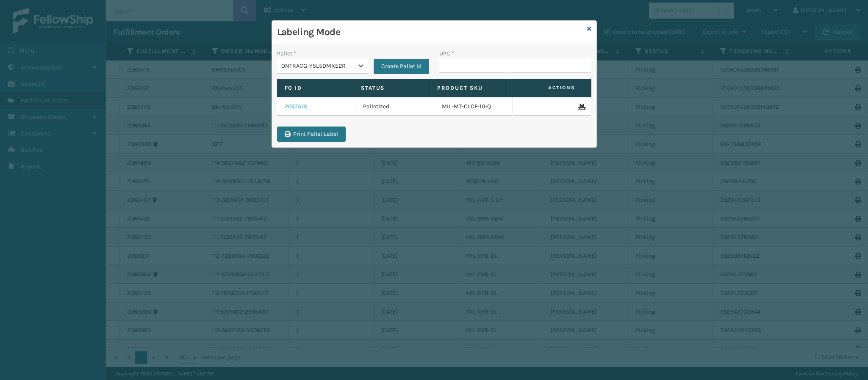 The width and height of the screenshot is (868, 380). Describe the element at coordinates (295, 107) in the screenshot. I see `a: 2067518` at that location.